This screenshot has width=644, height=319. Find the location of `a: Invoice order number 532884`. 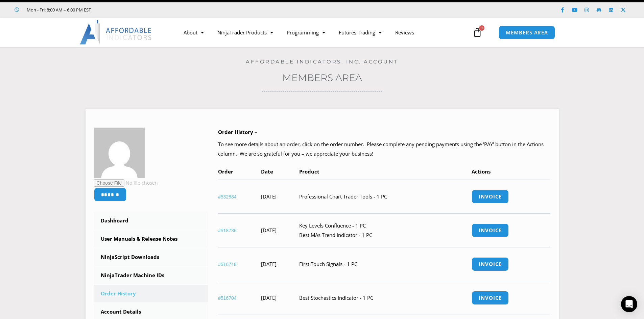

a: Invoice order number 532884 is located at coordinates (490, 196).